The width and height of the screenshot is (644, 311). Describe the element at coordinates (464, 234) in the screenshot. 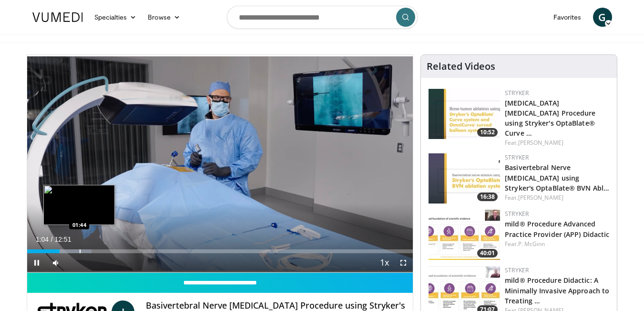

I see `img: 4f822da0-6aaa-4e81-8821-7a3c5bb607c6.150x105_q85_crop-smart_upscale.jpg` at that location.